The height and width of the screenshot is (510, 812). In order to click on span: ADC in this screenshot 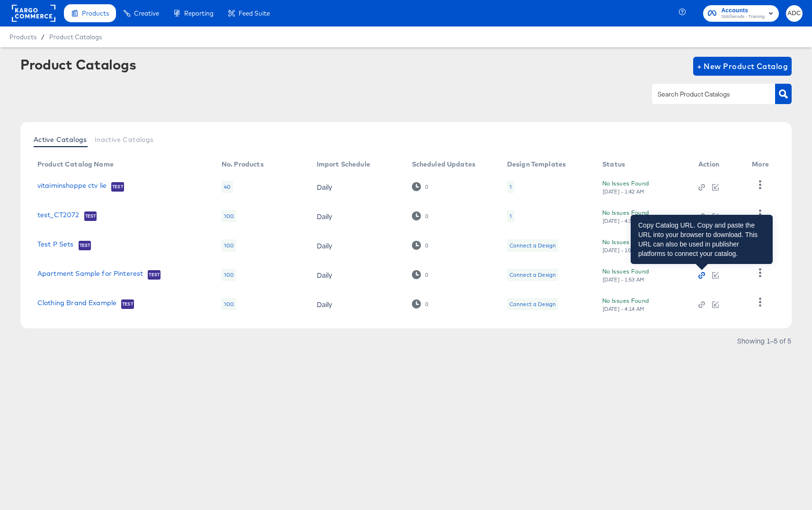, I will do `click(794, 13)`.